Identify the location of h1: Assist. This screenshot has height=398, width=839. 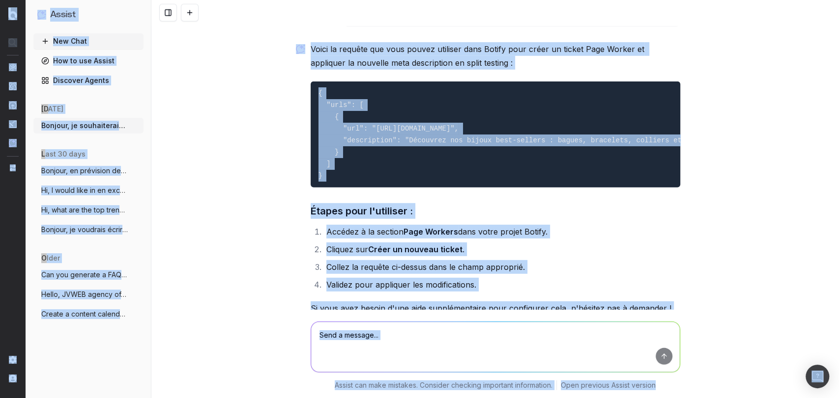
(63, 15).